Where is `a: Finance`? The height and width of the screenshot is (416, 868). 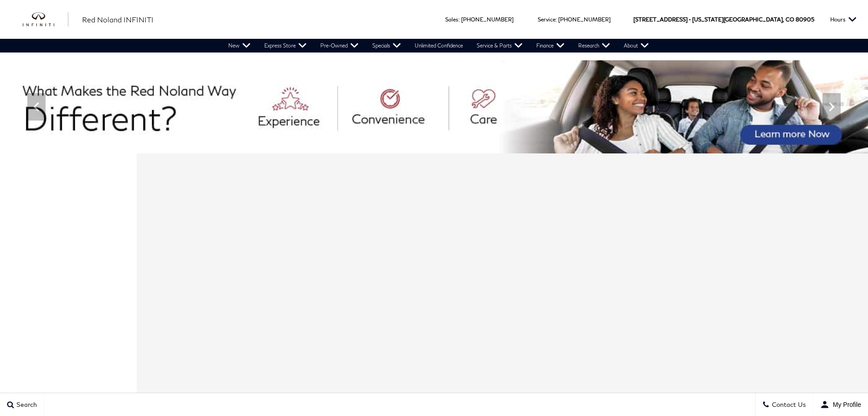 a: Finance is located at coordinates (551, 46).